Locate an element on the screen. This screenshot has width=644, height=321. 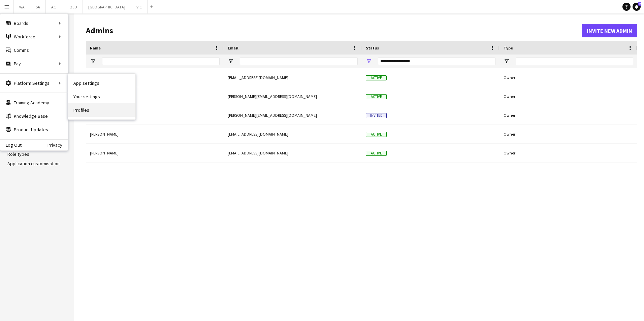
span: Invited is located at coordinates (376, 116).